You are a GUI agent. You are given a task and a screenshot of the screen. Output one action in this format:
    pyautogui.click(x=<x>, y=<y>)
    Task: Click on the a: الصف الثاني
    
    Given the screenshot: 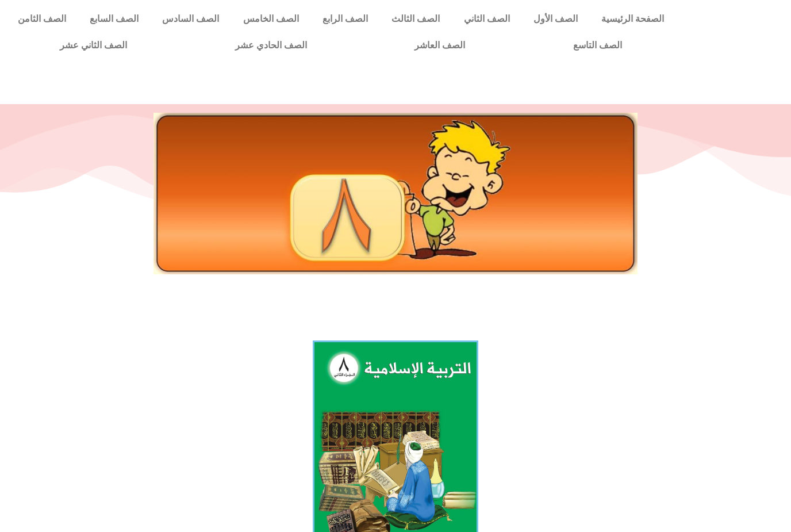 What is the action you would take?
    pyautogui.click(x=486, y=19)
    